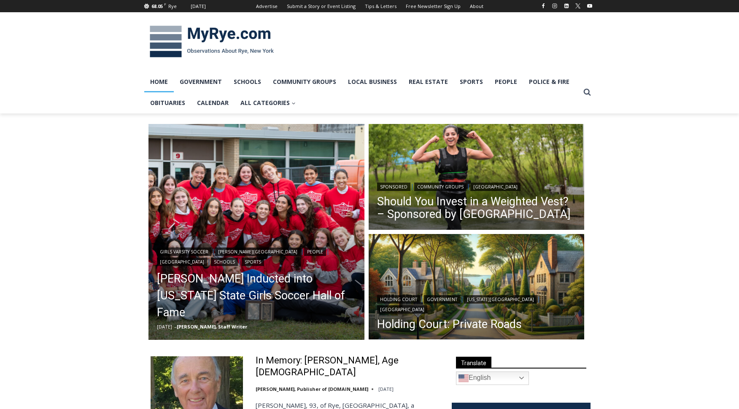  Describe the element at coordinates (362, 92) in the screenshot. I see `nav: Primary Navigation` at that location.